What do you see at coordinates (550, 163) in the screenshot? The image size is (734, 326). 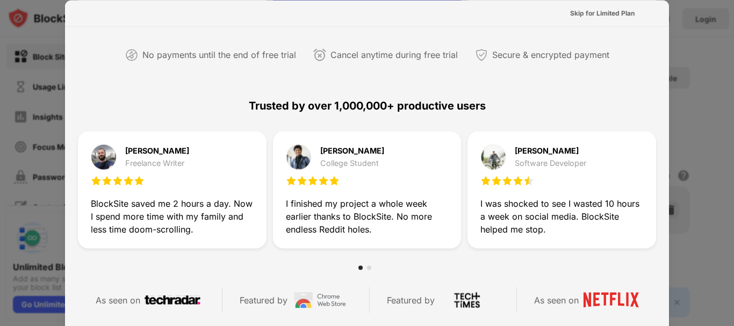 I see `div: Software Developer` at bounding box center [550, 163].